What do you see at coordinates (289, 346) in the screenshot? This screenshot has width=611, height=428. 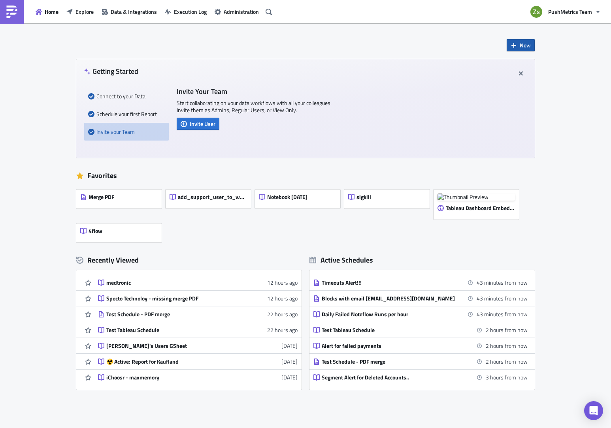 I see `time: 2025-08-12T06:54:16Z` at bounding box center [289, 346].